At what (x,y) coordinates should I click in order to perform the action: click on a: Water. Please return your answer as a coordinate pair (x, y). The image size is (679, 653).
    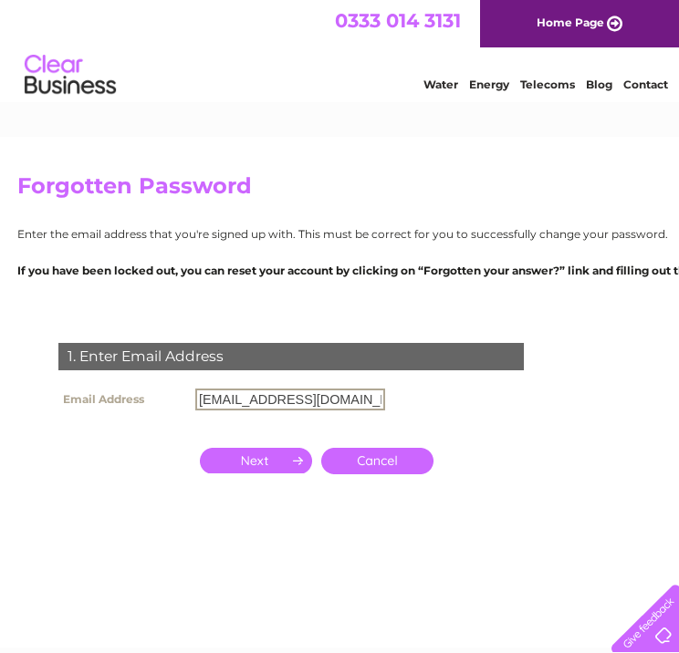
    Looking at the image, I should click on (441, 84).